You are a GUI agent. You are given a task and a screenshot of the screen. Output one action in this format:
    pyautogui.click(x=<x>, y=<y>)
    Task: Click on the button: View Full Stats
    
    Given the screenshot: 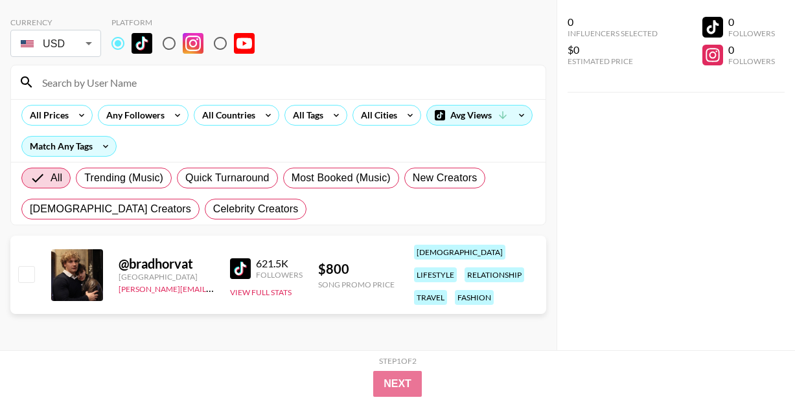 What is the action you would take?
    pyautogui.click(x=261, y=292)
    